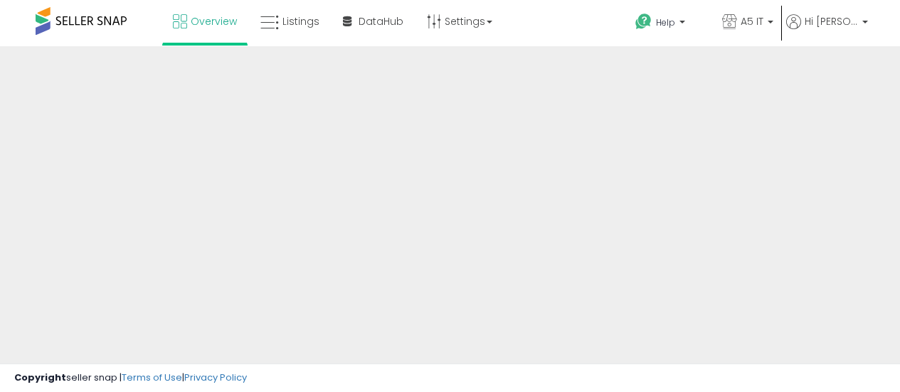 The image size is (900, 392). What do you see at coordinates (214, 21) in the screenshot?
I see `span: Overview` at bounding box center [214, 21].